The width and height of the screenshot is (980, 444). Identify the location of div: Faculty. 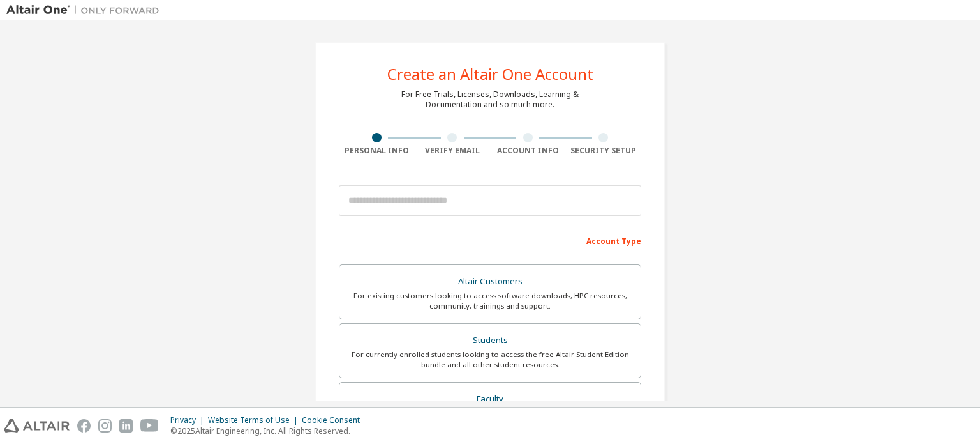
(490, 399).